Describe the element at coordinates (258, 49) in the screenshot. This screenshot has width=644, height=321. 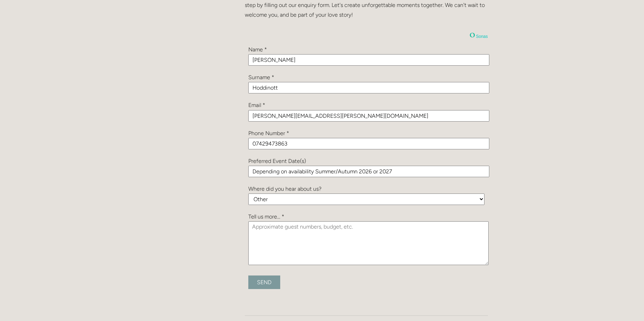
I see `label: Name *` at that location.